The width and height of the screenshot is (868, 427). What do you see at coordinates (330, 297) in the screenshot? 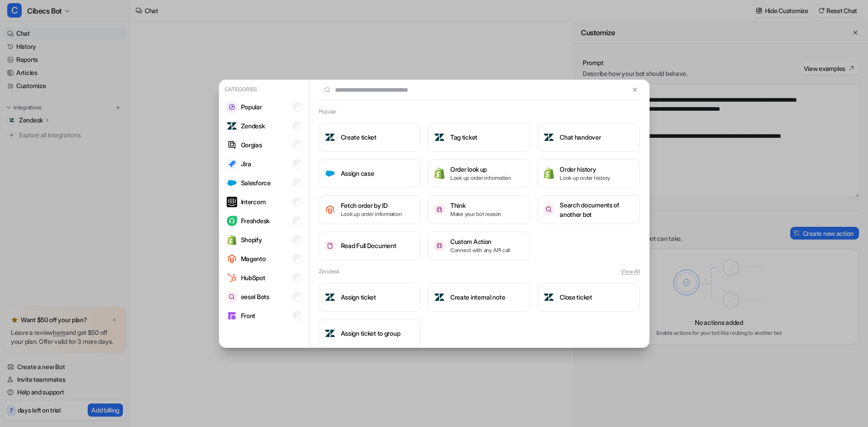
I see `img: Assign ticket` at bounding box center [330, 297].